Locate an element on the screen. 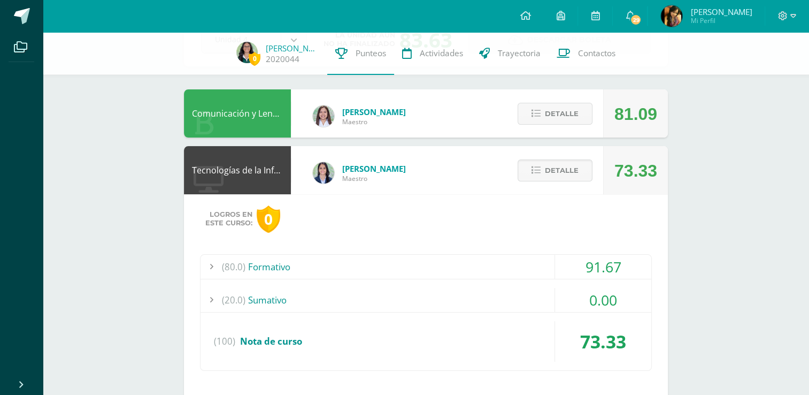 The width and height of the screenshot is (809, 395). img: acecb51a315cac2de2e3deefdb732c9f.png is located at coordinates (323, 116).